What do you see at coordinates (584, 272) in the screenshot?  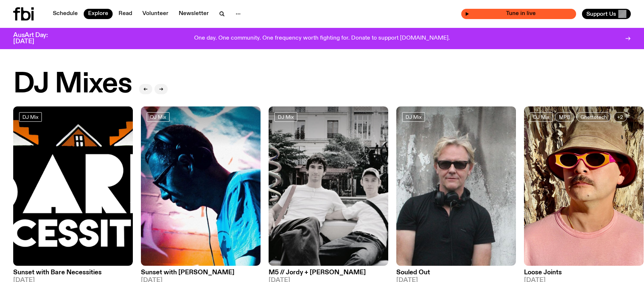 I see `h3: Loose Joints` at bounding box center [584, 272].